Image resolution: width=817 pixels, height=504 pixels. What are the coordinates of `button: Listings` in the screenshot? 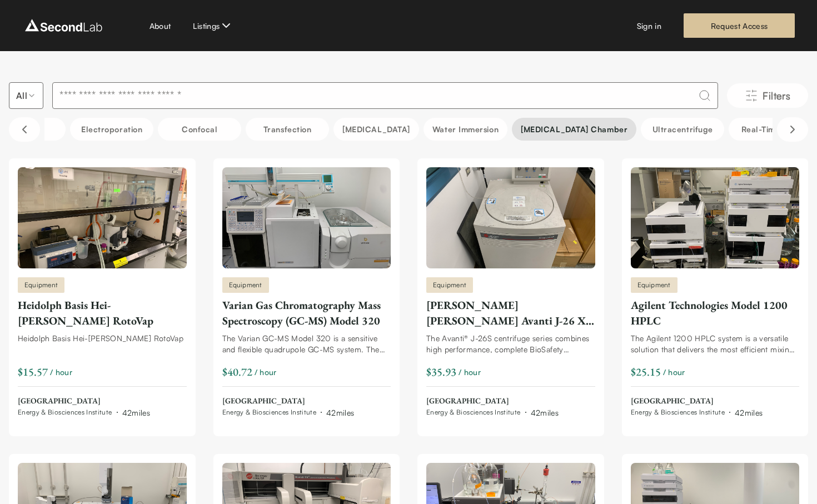 It's located at (213, 25).